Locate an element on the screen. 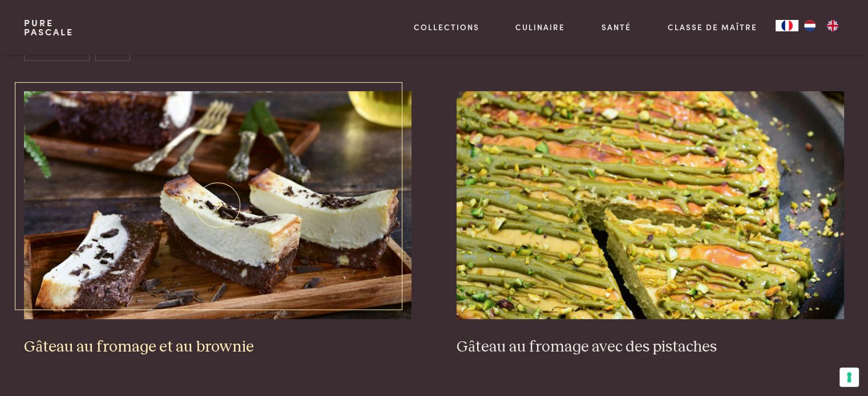  a: Culinaire is located at coordinates (540, 27).